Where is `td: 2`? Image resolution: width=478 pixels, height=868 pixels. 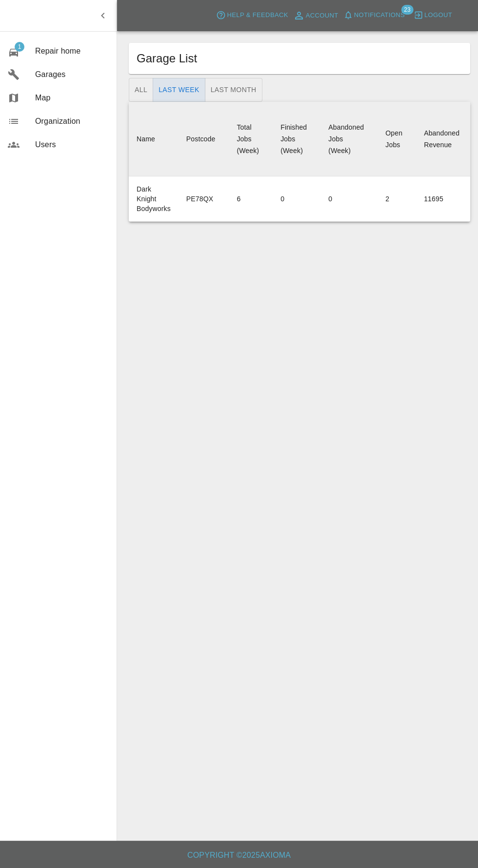 td: 2 is located at coordinates (396, 199).